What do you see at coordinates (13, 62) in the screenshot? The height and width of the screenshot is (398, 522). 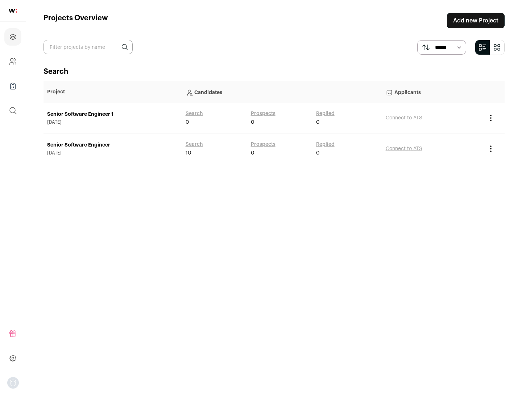 I see `a: Company and ATS Settings` at bounding box center [13, 62].